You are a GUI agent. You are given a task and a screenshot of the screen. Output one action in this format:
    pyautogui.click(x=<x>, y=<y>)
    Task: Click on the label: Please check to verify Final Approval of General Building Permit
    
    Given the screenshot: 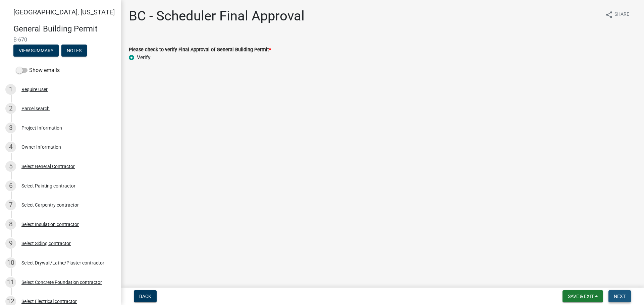 What is the action you would take?
    pyautogui.click(x=200, y=50)
    